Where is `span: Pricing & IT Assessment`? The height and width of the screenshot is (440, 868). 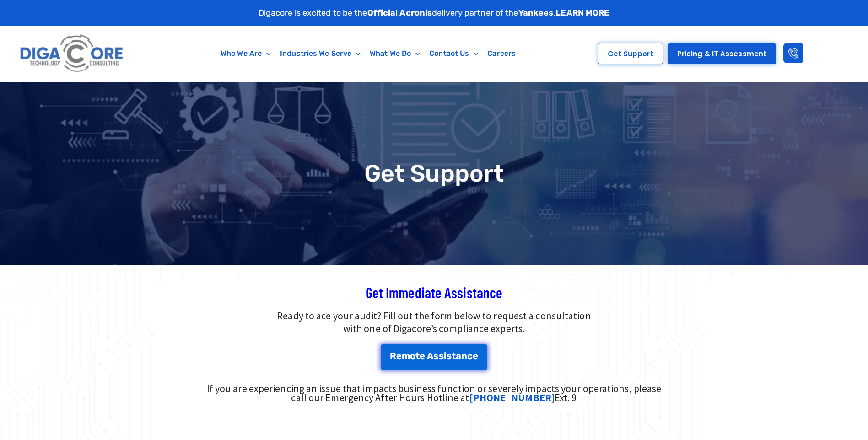
span: Pricing & IT Assessment is located at coordinates (722, 53).